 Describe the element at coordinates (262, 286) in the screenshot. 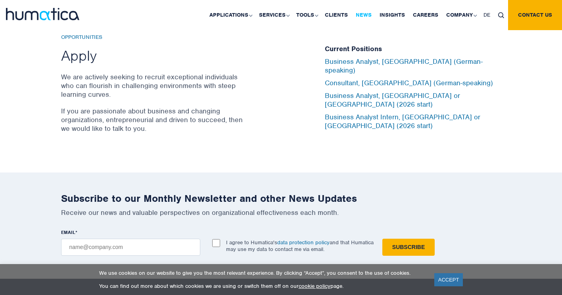

I see `p: You can find out more about which cookies we are using or switch them off on our page.` at that location.